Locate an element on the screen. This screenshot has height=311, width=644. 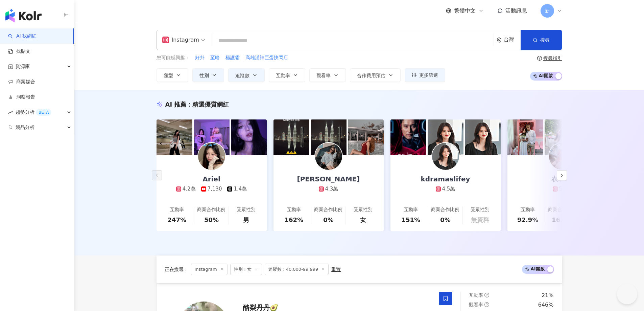
a: 商案媒合 is located at coordinates (21, 82).